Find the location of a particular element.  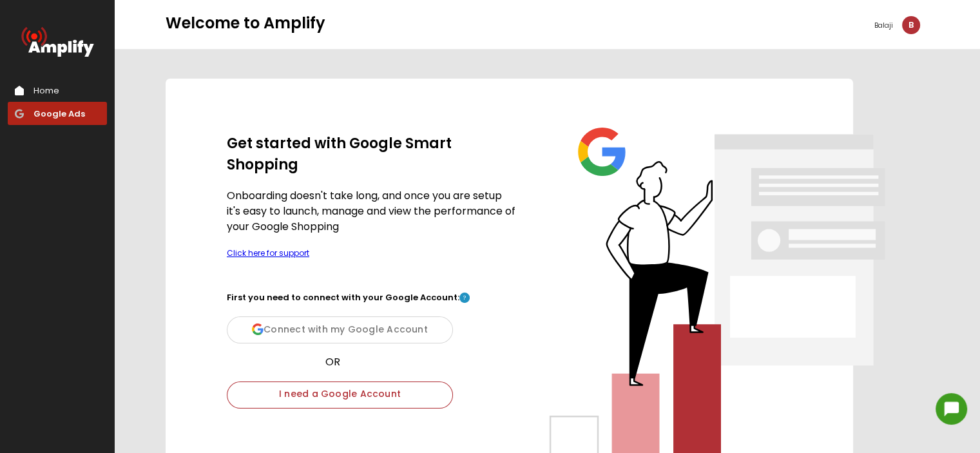

img: google-logo-small.svg is located at coordinates (258, 329).